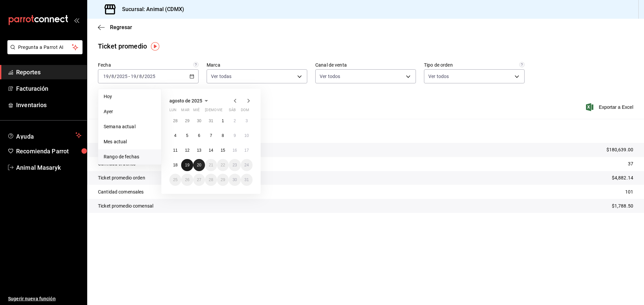 This screenshot has width=644, height=305. What do you see at coordinates (211, 150) in the screenshot?
I see `abbr: 14 de agosto de 2025` at bounding box center [211, 150].